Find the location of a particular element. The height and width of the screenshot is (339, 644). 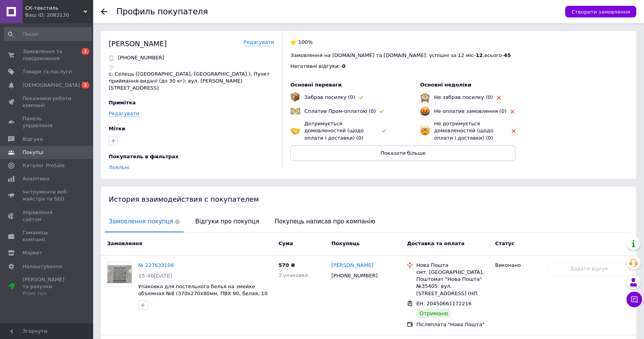

img: Фото товару is located at coordinates (119, 275).